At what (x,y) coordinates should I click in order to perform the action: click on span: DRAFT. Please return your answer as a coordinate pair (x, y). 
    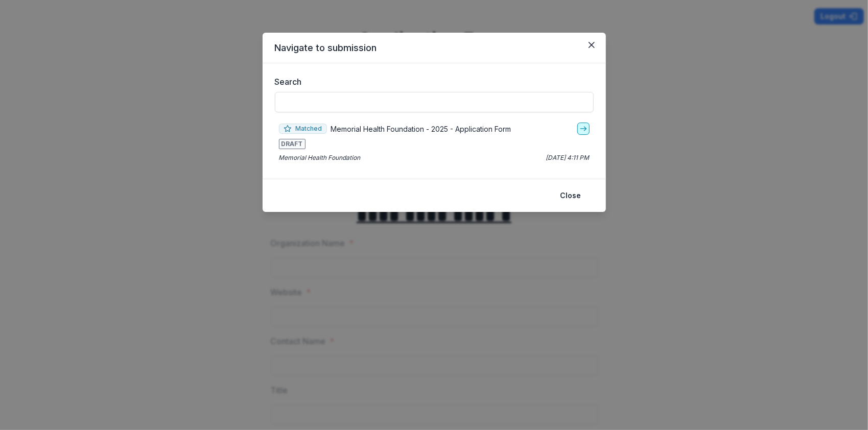
    Looking at the image, I should click on (292, 144).